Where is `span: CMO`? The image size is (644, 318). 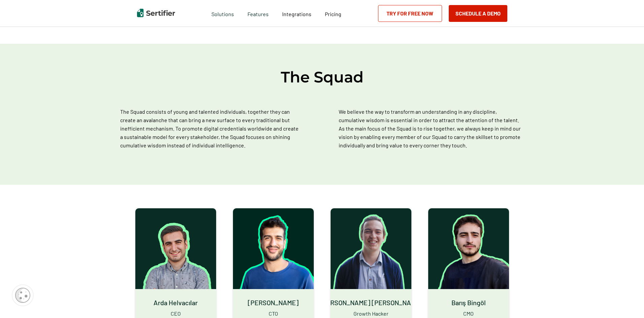
span: CMO is located at coordinates (468, 313).